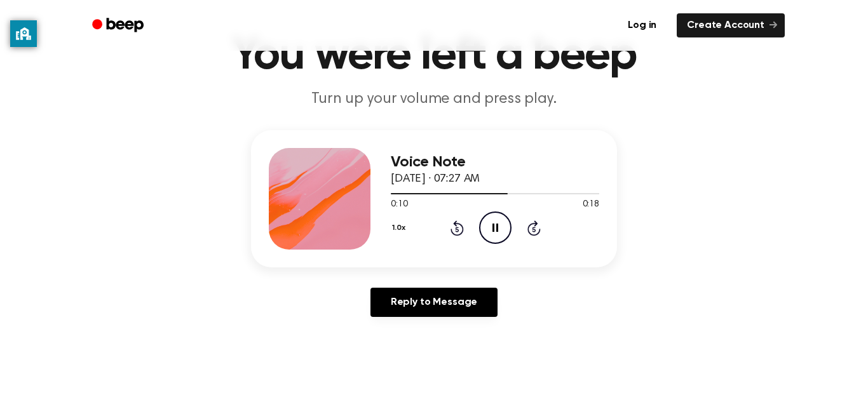 This screenshot has height=402, width=868. Describe the element at coordinates (591, 204) in the screenshot. I see `span: 0:18` at that location.